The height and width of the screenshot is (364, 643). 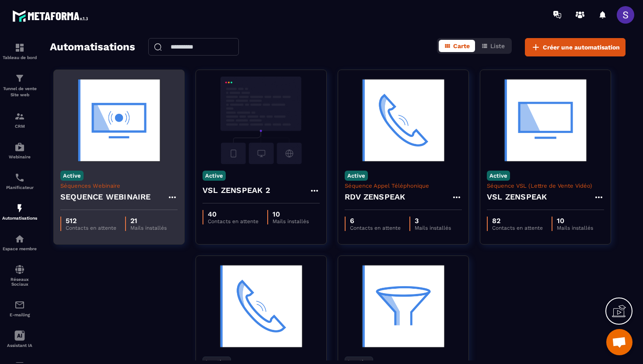 I want to click on p: Automatisations, so click(x=20, y=218).